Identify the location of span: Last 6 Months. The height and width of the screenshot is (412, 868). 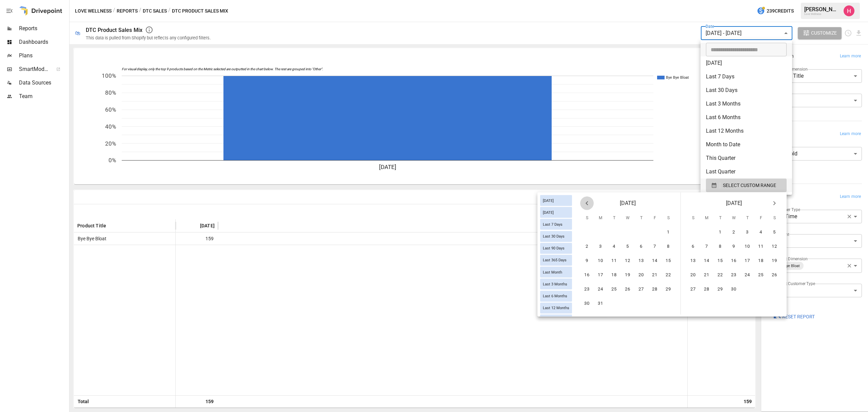
(555, 296).